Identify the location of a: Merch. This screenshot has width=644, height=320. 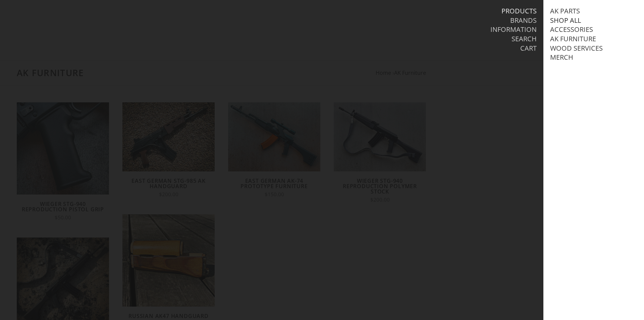
(561, 58).